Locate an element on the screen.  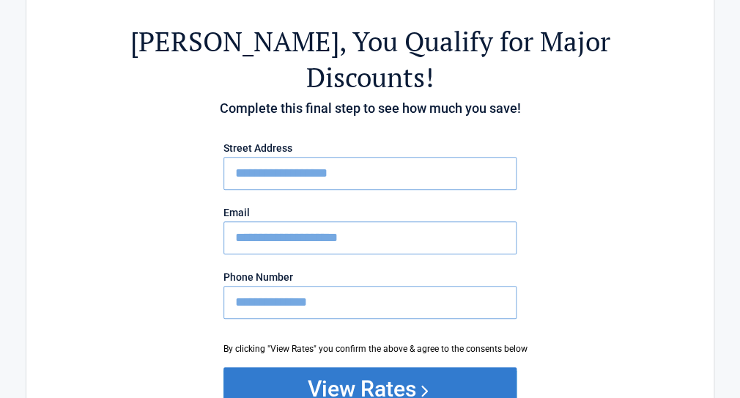
h4: Complete this final step to see how much you save! is located at coordinates (370, 108).